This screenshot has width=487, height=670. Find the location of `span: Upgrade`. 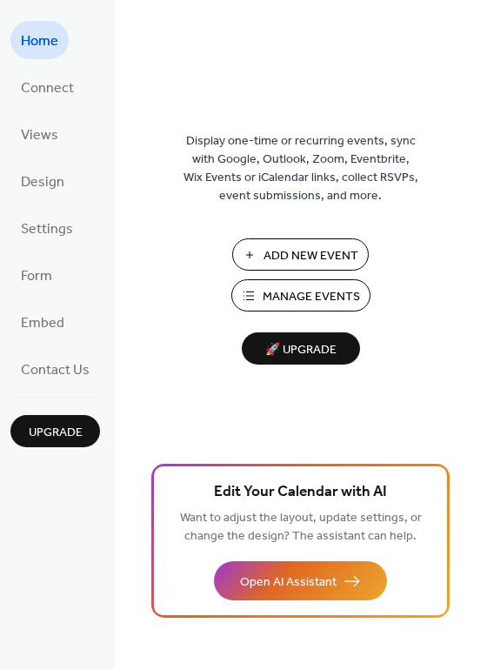

span: Upgrade is located at coordinates (56, 432).